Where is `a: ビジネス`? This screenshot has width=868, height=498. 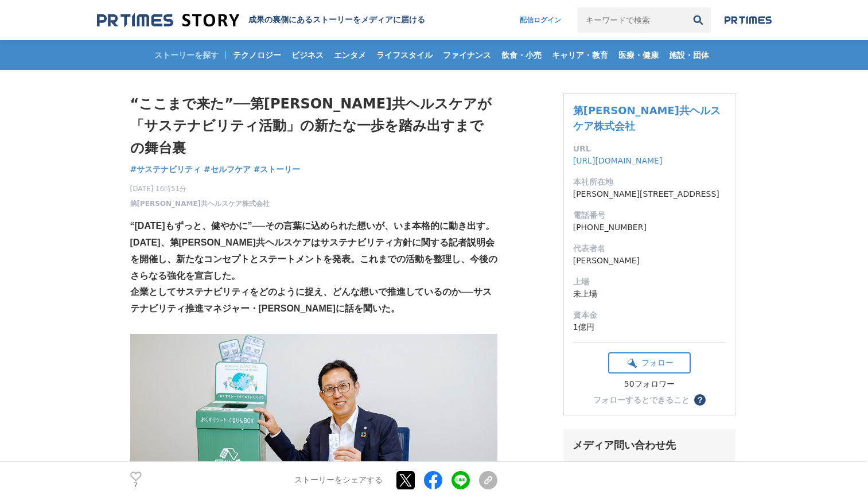
a: ビジネス is located at coordinates (307, 55).